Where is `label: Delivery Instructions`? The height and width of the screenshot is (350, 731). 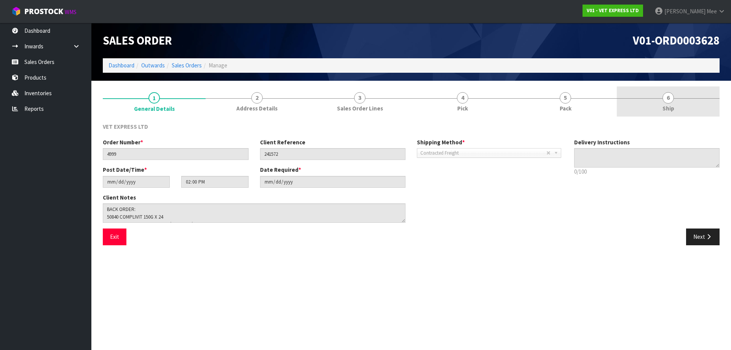
label: Delivery Instructions is located at coordinates (602, 142).